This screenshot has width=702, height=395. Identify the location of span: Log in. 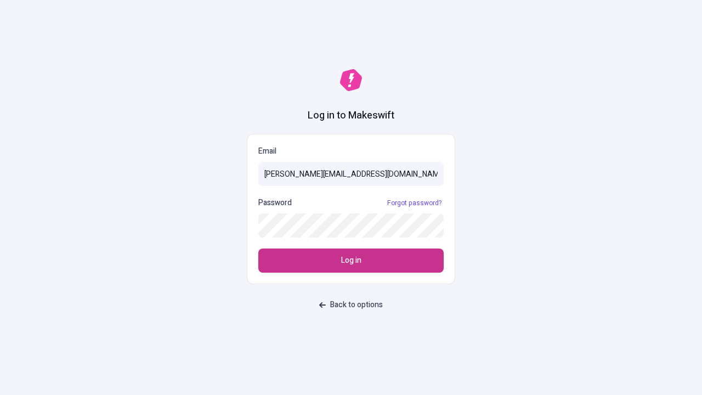
(351, 260).